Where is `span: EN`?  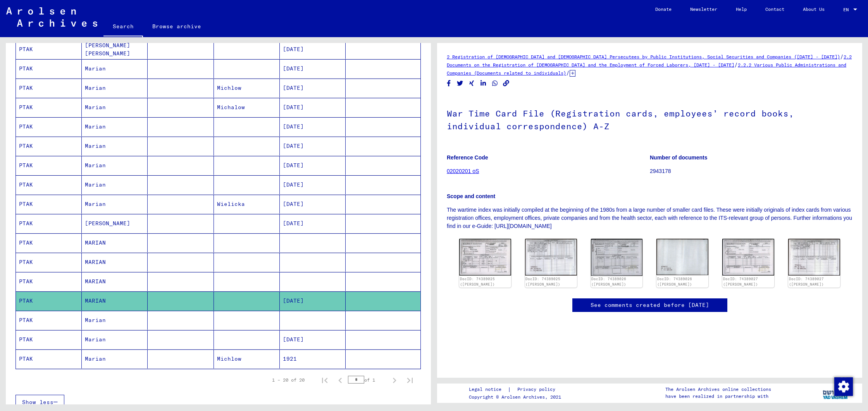 span: EN is located at coordinates (847, 10).